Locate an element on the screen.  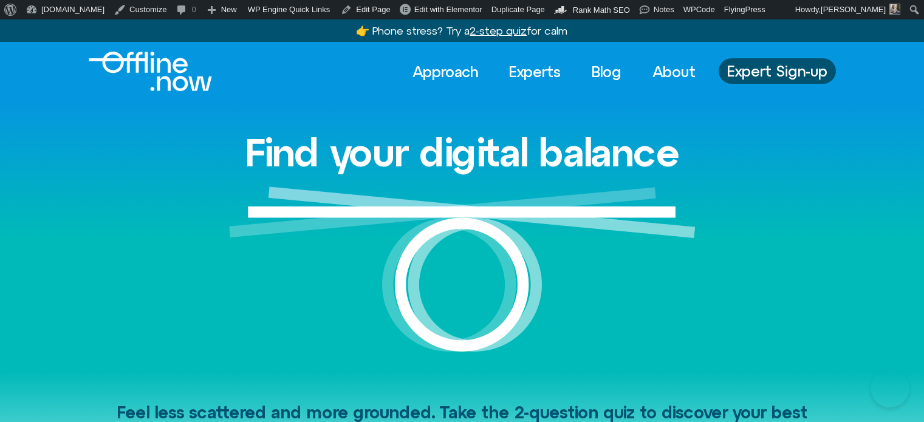
nav: Menu is located at coordinates (554, 72).